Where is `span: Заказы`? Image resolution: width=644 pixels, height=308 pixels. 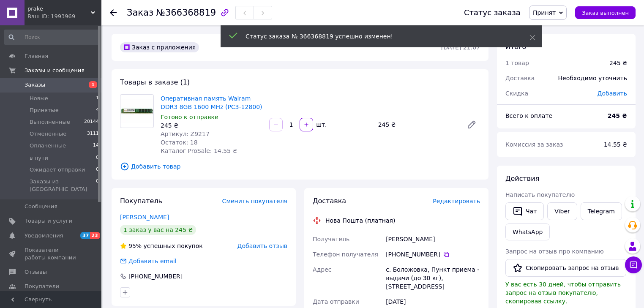
span: Заказы is located at coordinates (34, 85).